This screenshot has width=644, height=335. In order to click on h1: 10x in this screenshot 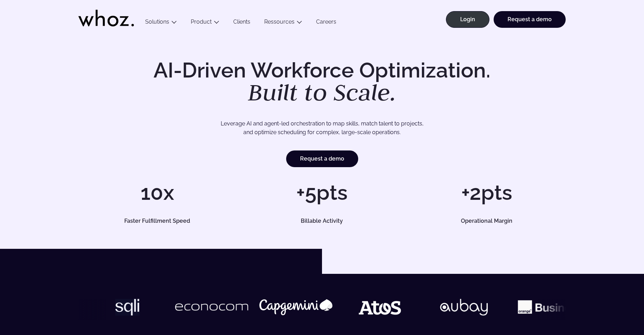, I will do `click(157, 193)`.